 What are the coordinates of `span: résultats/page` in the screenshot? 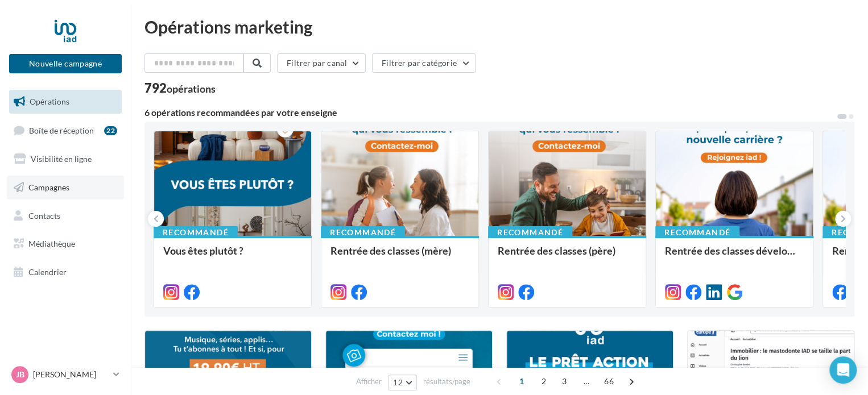 It's located at (447, 381).